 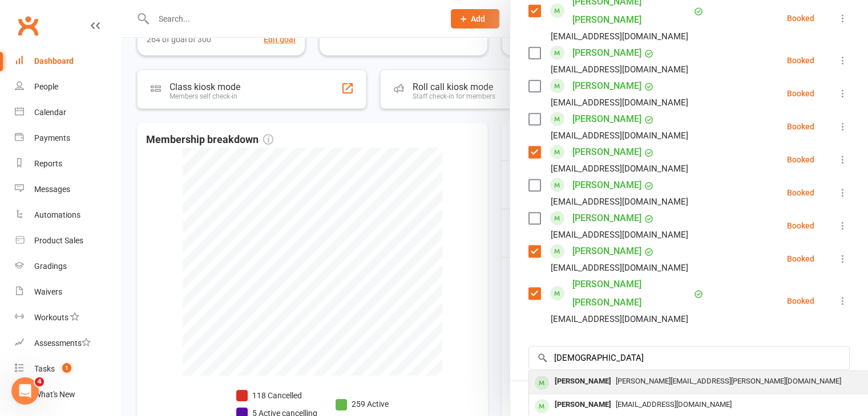 What do you see at coordinates (48, 292) in the screenshot?
I see `div: Waivers` at bounding box center [48, 292].